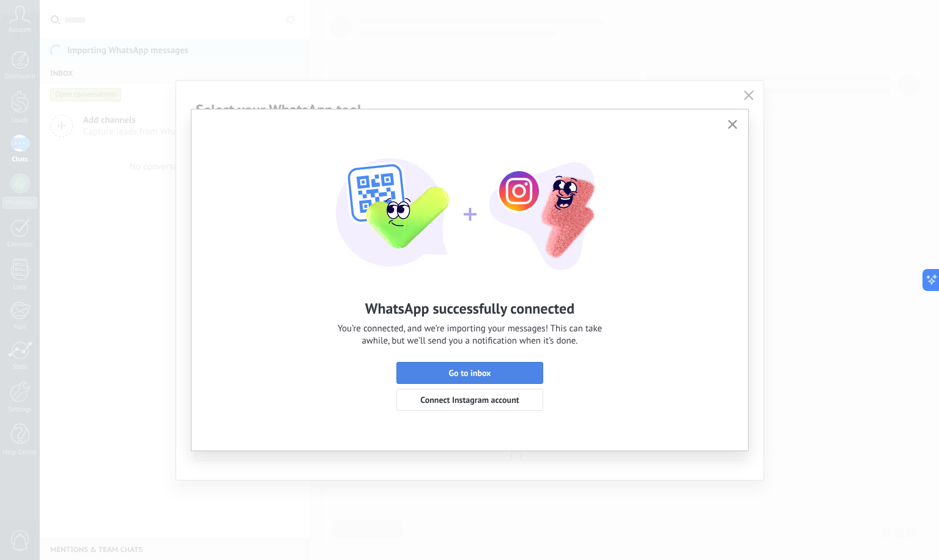  Describe the element at coordinates (470, 373) in the screenshot. I see `button: Go to inbox` at that location.